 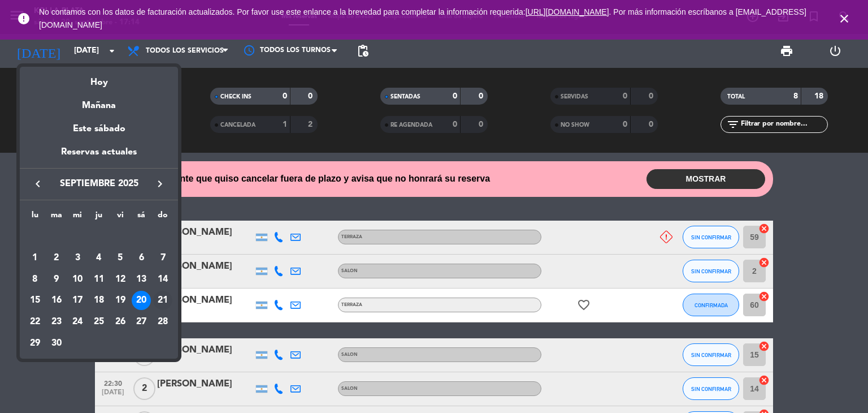 What do you see at coordinates (78, 300) in the screenshot?
I see `div: 17` at bounding box center [78, 300].